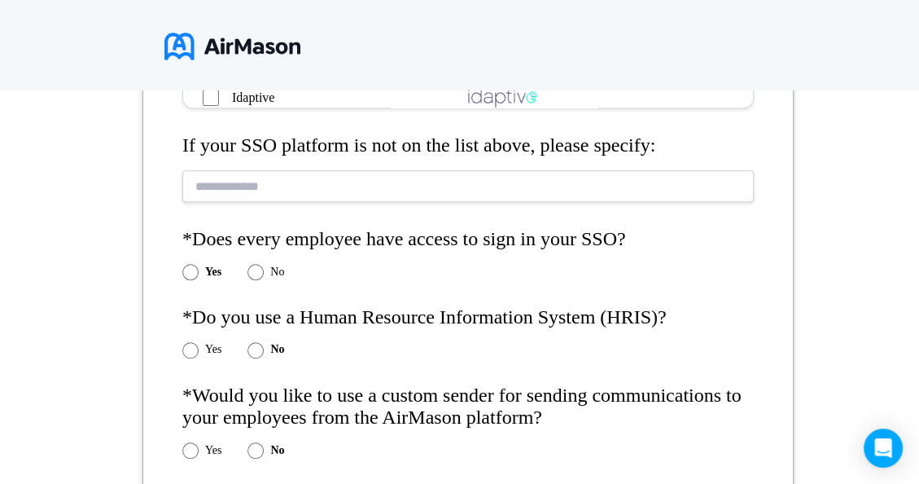  What do you see at coordinates (502, 98) in the screenshot?
I see `img: Idaptive` at bounding box center [502, 98].